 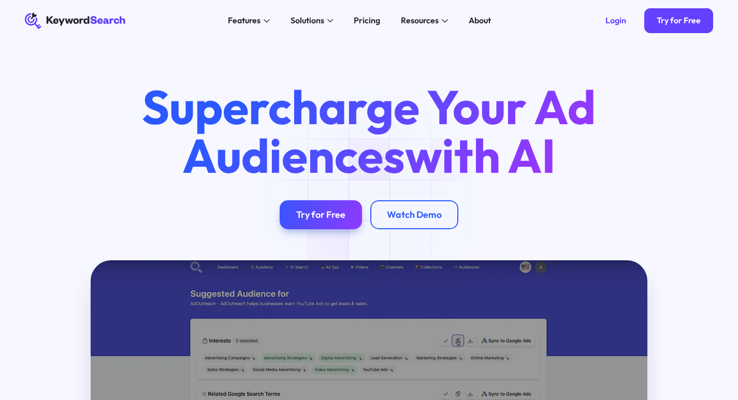 I want to click on a: Pricing, so click(x=367, y=21).